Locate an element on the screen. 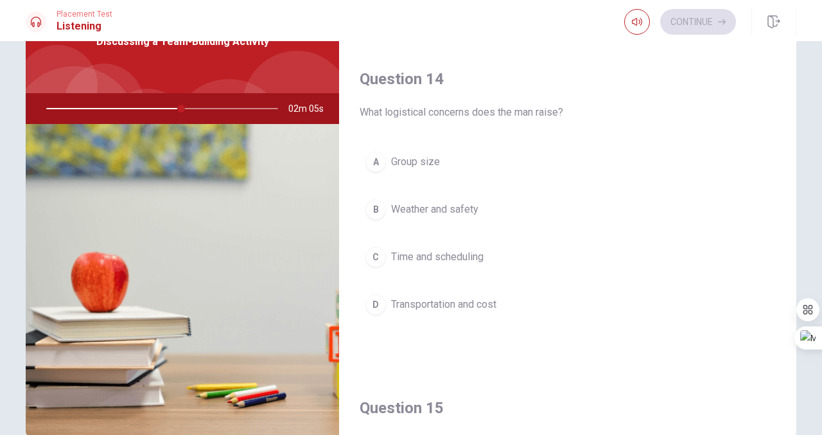 The height and width of the screenshot is (435, 822). span: What logistical concerns does the man raise? is located at coordinates (567, 112).